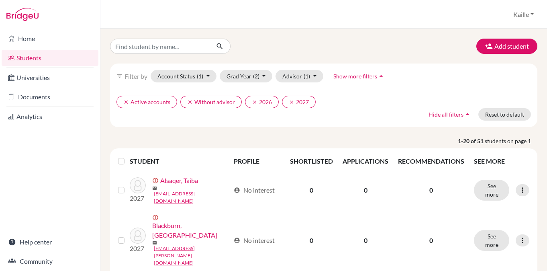 This screenshot has height=271, width=547. What do you see at coordinates (50, 78) in the screenshot?
I see `a: Universities` at bounding box center [50, 78].